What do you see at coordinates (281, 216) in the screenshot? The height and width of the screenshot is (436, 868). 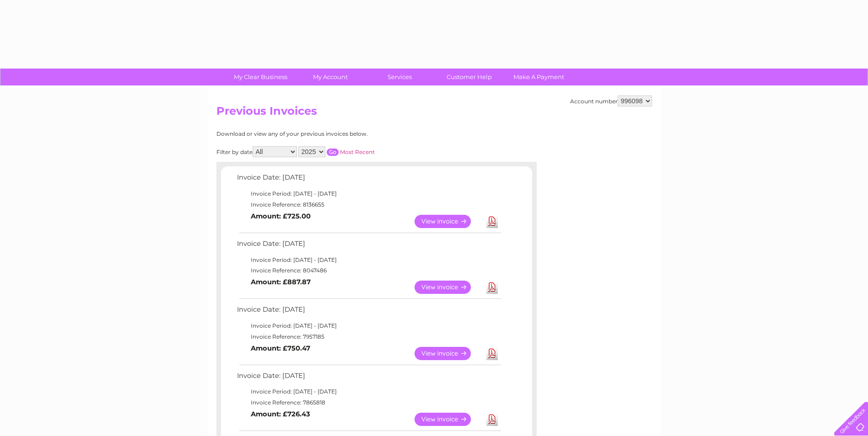 I see `b: Amount: £725.00` at bounding box center [281, 216].